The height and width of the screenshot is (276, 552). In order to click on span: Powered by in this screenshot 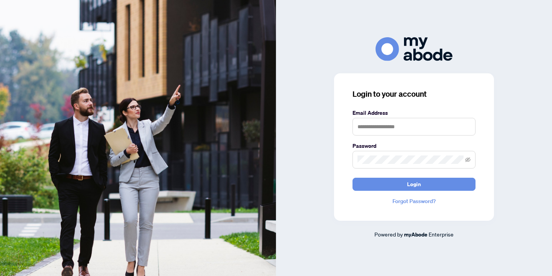, I will do `click(388, 234)`.